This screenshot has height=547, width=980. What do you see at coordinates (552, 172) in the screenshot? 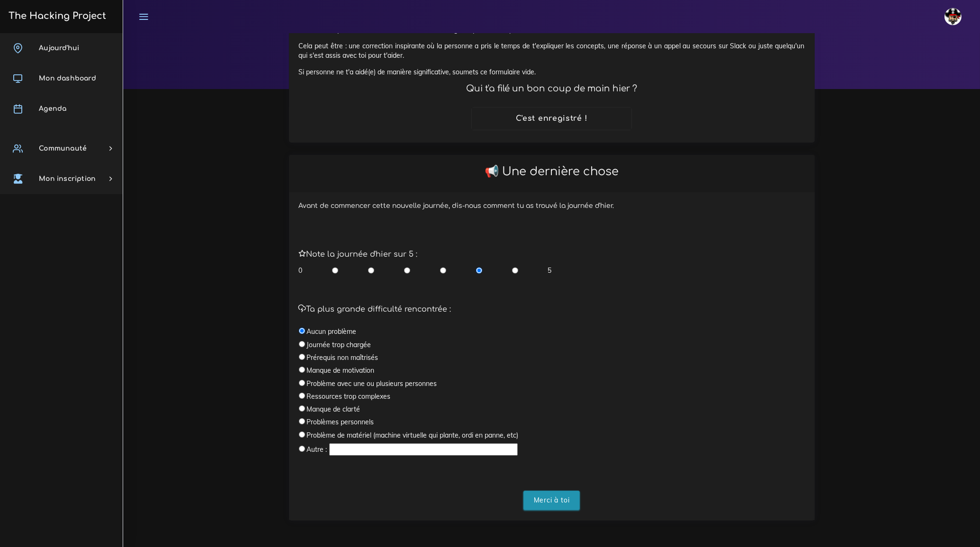
I see `h2: 📢 Une dernière chose` at bounding box center [552, 172].